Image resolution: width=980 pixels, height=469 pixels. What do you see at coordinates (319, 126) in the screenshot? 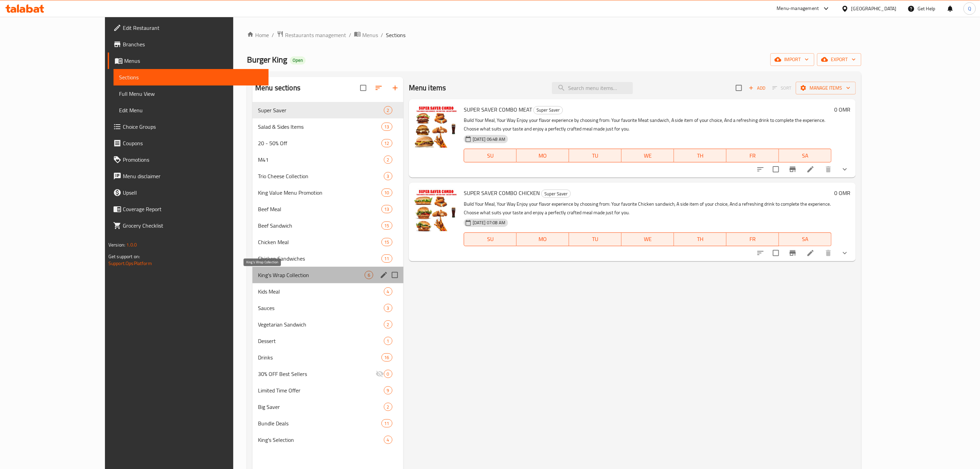
I see `span: Salad & Sides Items` at bounding box center [319, 126].